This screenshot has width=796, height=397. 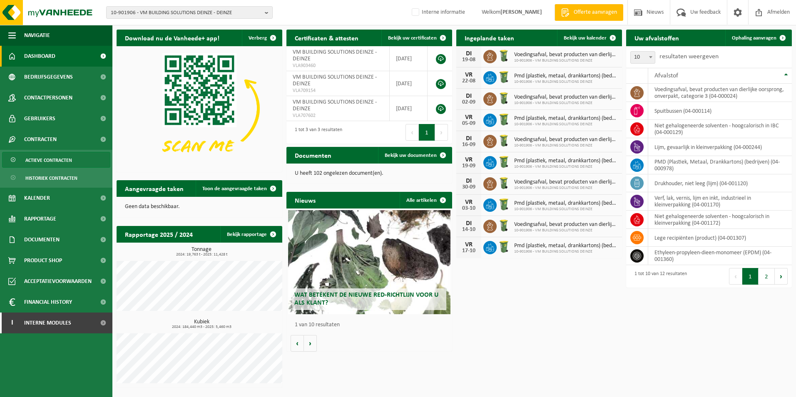 What do you see at coordinates (56, 178) in the screenshot?
I see `a: Historiek contracten` at bounding box center [56, 178].